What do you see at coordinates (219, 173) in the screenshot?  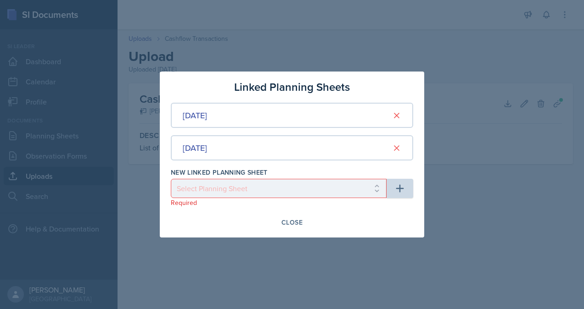 I see `label: New Linked Planning Sheet` at bounding box center [219, 173].